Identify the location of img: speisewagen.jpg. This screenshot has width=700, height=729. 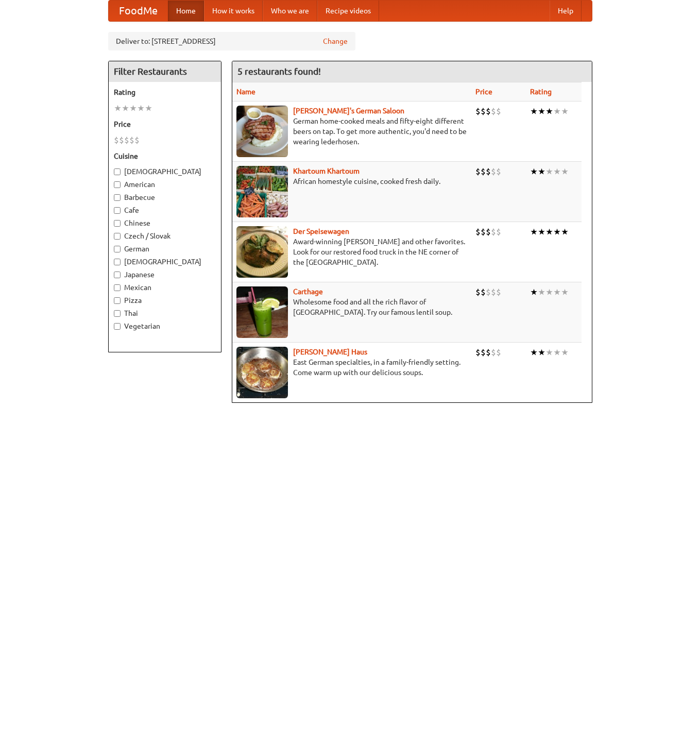
(262, 252).